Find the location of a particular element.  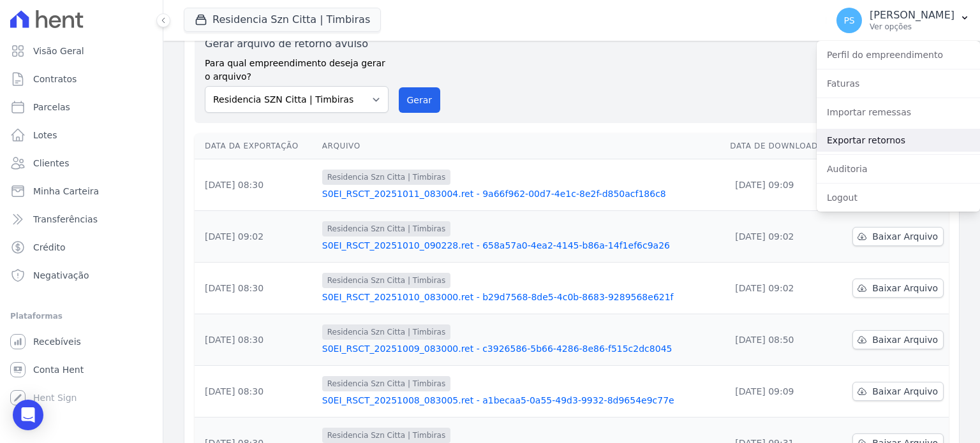

a: Contratos is located at coordinates (81, 79).